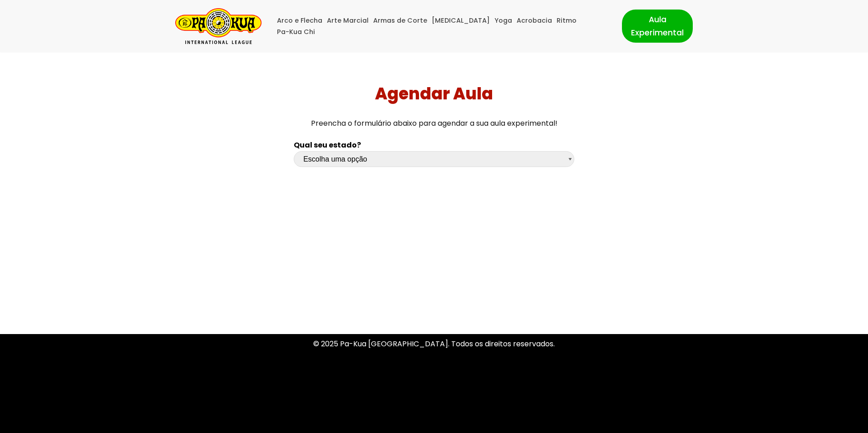 The width and height of the screenshot is (868, 433). I want to click on a: Armas de Corte, so click(400, 21).